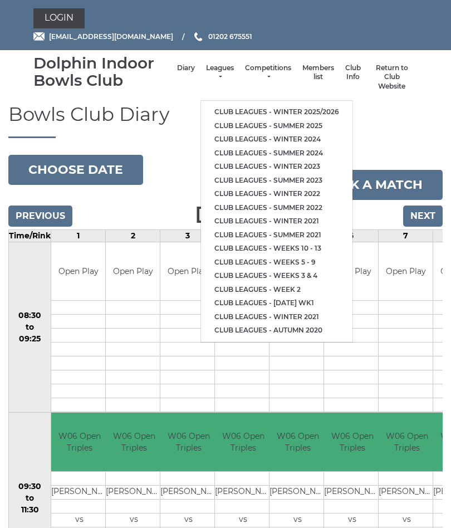  What do you see at coordinates (277, 276) in the screenshot?
I see `a: Club leagues - Weeks 3 & 4` at bounding box center [277, 276].